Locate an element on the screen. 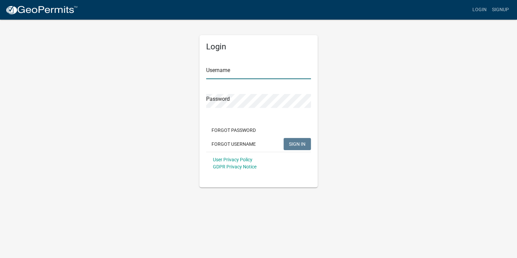 Image resolution: width=517 pixels, height=258 pixels. a: Login is located at coordinates (480, 10).